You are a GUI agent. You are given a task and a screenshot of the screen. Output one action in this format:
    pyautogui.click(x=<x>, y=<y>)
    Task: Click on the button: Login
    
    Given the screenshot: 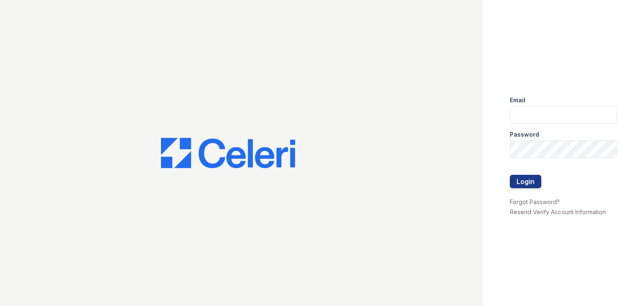 What is the action you would take?
    pyautogui.click(x=525, y=181)
    